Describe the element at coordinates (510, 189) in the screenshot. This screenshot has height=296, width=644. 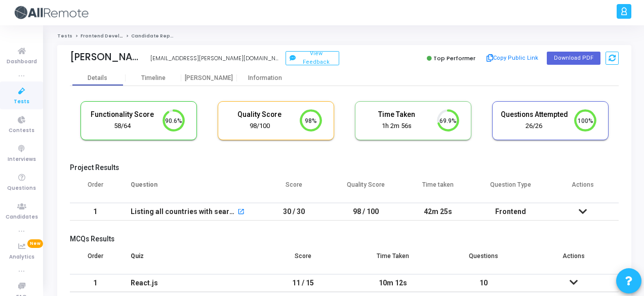
I see `th: Question Type` at that location.